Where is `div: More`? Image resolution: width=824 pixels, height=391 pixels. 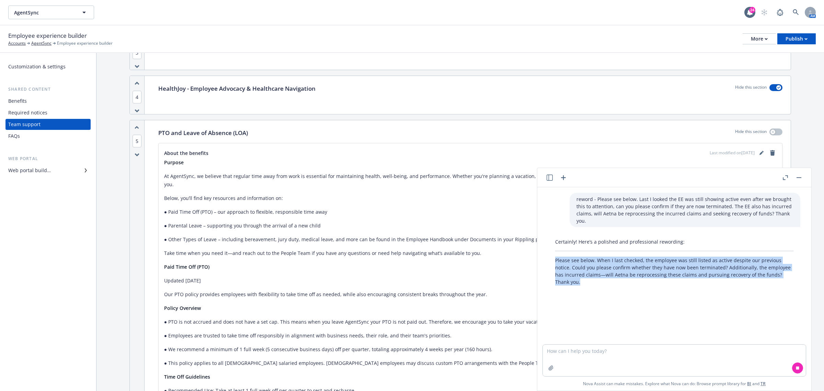
div: More is located at coordinates (759, 39).